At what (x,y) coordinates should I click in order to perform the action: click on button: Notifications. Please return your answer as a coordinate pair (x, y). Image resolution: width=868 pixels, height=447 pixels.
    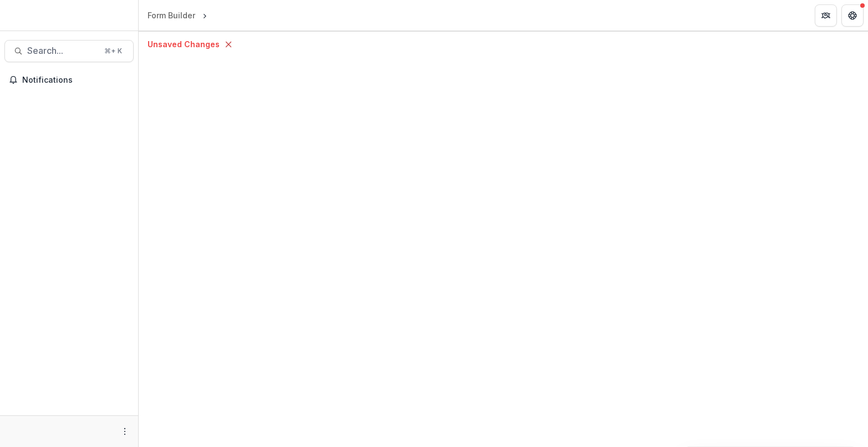
    Looking at the image, I should click on (69, 80).